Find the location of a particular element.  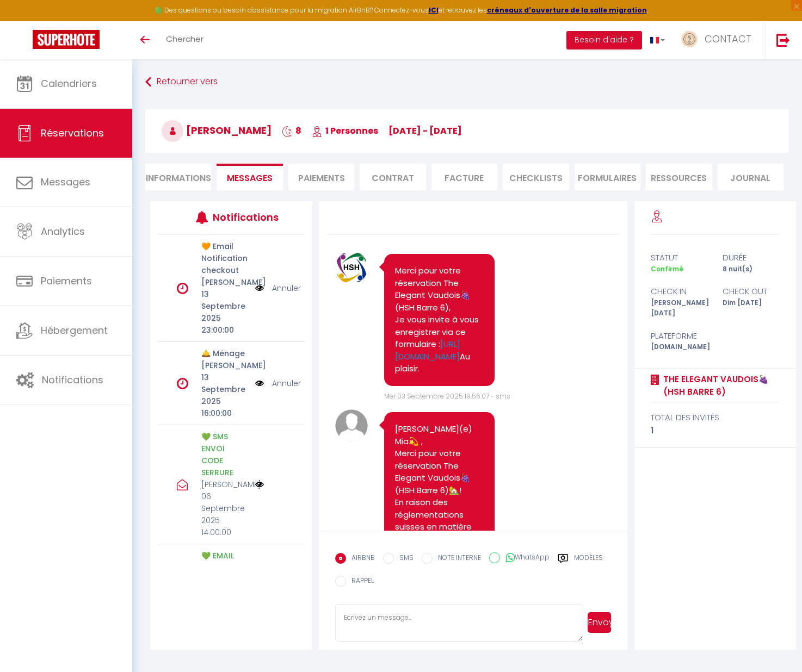

h3: Notifications is located at coordinates (243, 217).